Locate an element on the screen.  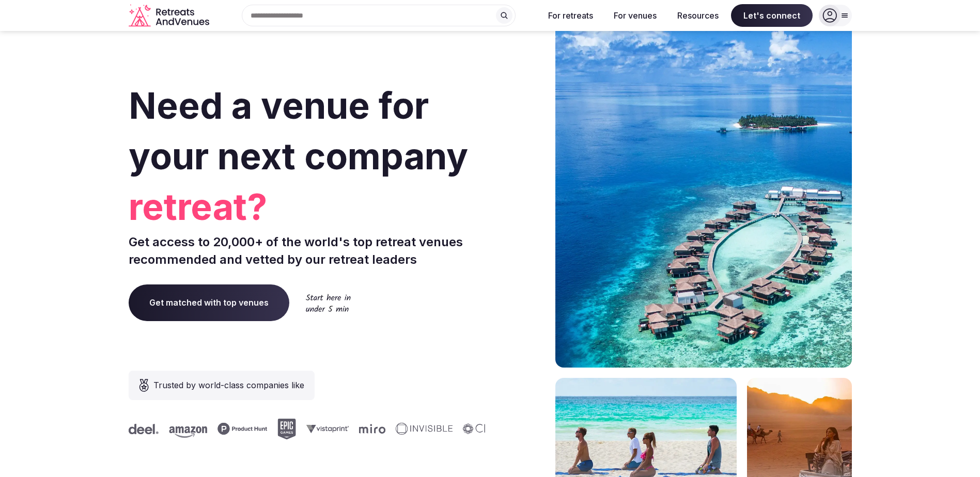
span: Get matched with top venues is located at coordinates (209, 302).